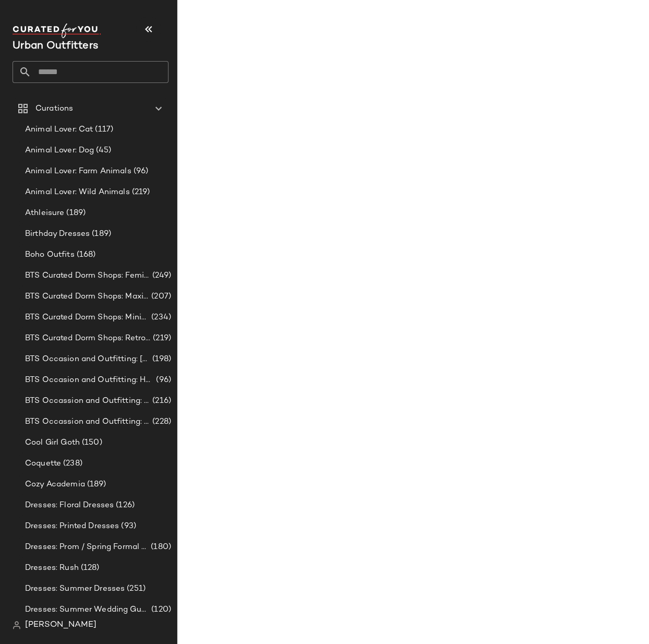  What do you see at coordinates (88, 275) in the screenshot?
I see `span: BTS Curated Dorm Shops: Feminine` at bounding box center [88, 275].